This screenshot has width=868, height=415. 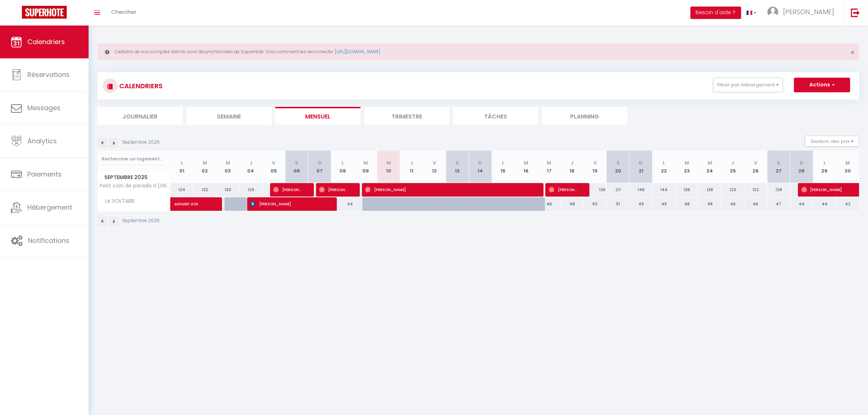 What do you see at coordinates (526, 166) in the screenshot?
I see `th: 16` at bounding box center [526, 166].